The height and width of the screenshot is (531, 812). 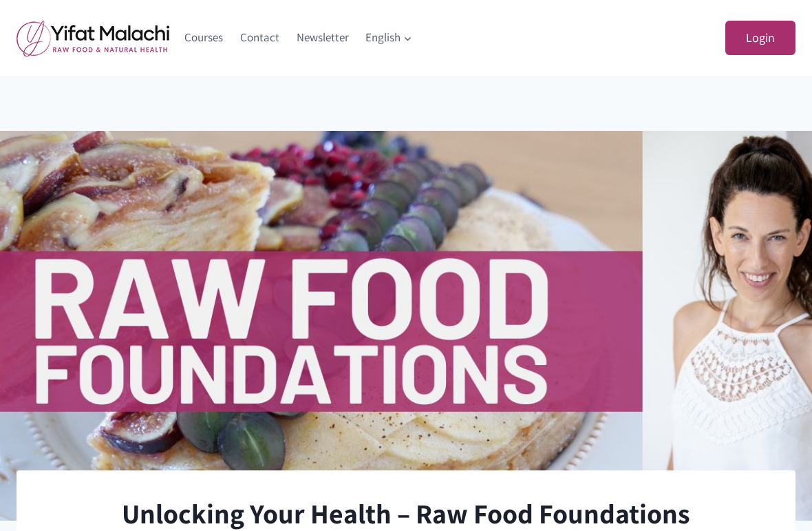 What do you see at coordinates (204, 38) in the screenshot?
I see `a: Courses` at bounding box center [204, 38].